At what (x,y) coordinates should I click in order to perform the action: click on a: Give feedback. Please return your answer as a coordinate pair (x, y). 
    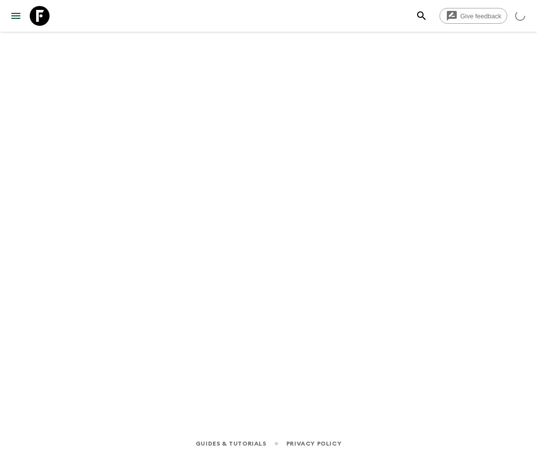
    Looking at the image, I should click on (473, 16).